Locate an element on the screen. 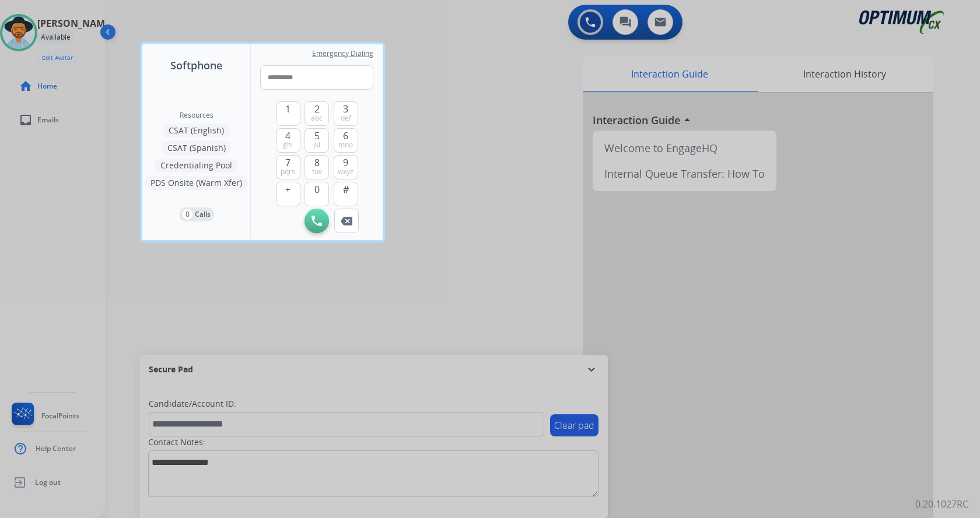  button: 2abc is located at coordinates (317, 114).